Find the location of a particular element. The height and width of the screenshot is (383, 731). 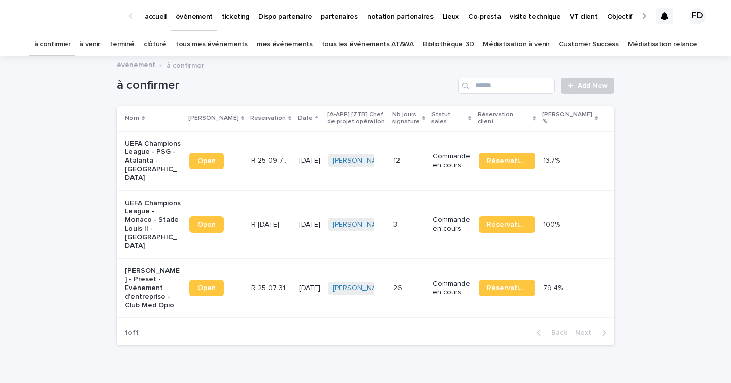

div: FD is located at coordinates (698, 16).